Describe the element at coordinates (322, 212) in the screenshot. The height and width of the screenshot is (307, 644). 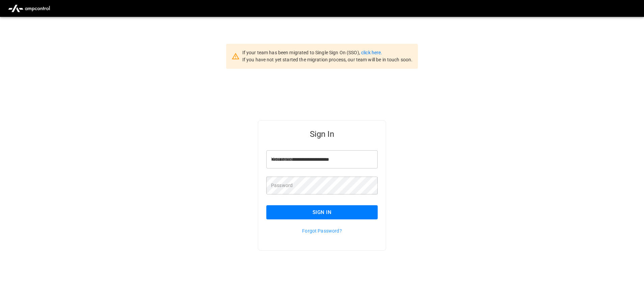
I see `button: Sign In` at that location.